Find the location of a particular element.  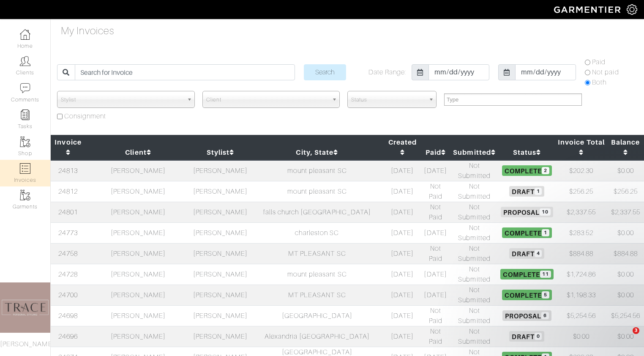

a: 24700 is located at coordinates (67, 295).